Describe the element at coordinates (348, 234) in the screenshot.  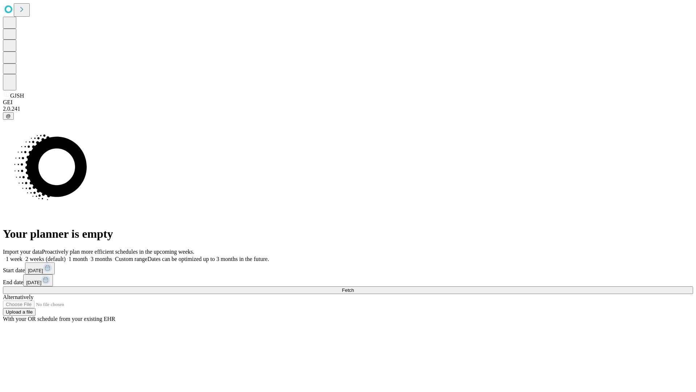
I see `h1: Your planner is empty` at that location.